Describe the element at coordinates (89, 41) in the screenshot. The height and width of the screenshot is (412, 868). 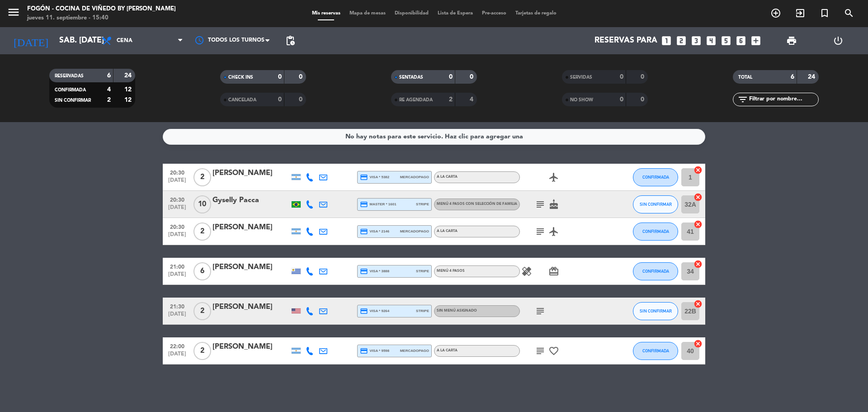
I see `i: arrow_drop_down` at that location.